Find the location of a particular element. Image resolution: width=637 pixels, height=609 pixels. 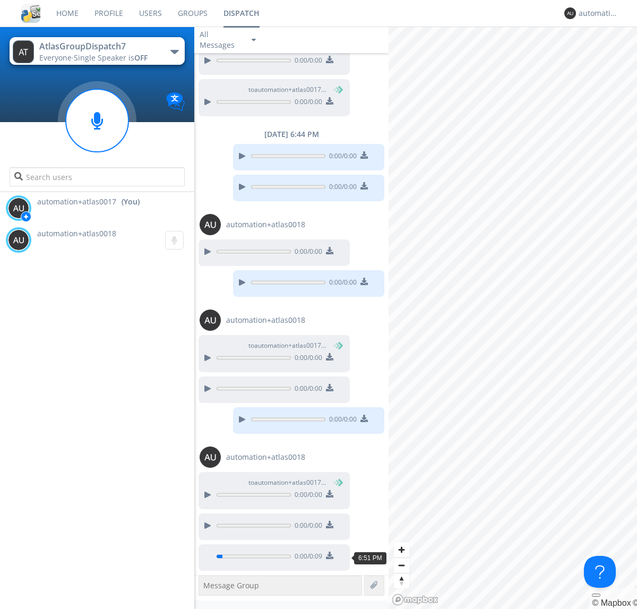

a: Mapbox is located at coordinates (611, 603).